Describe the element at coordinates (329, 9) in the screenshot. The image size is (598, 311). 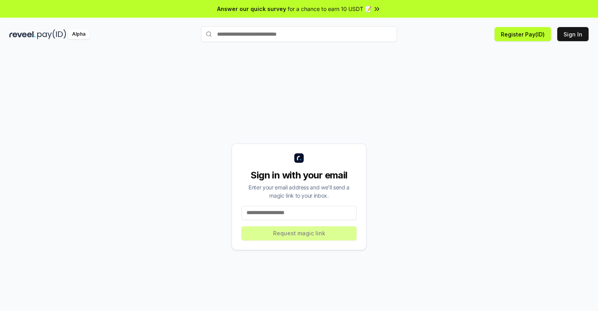
I see `span: for a chance to earn 10 USDT 📝` at that location.